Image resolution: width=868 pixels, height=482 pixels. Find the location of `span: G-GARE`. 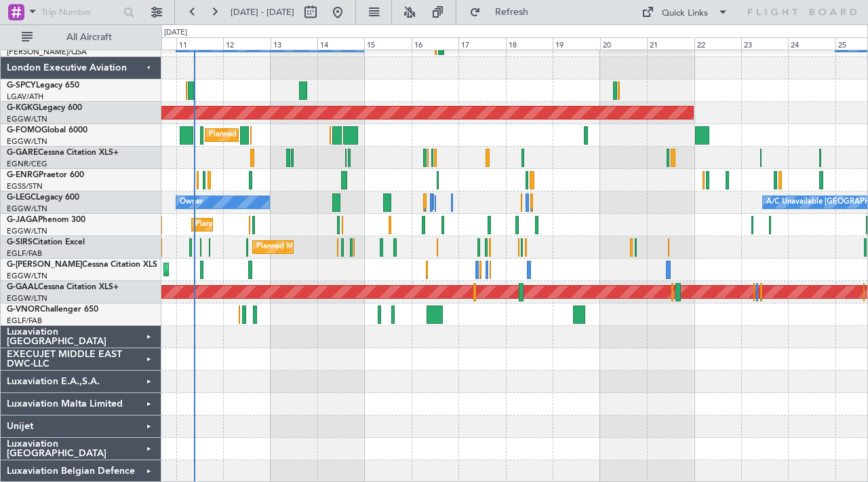

span: G-GARE is located at coordinates (22, 152).